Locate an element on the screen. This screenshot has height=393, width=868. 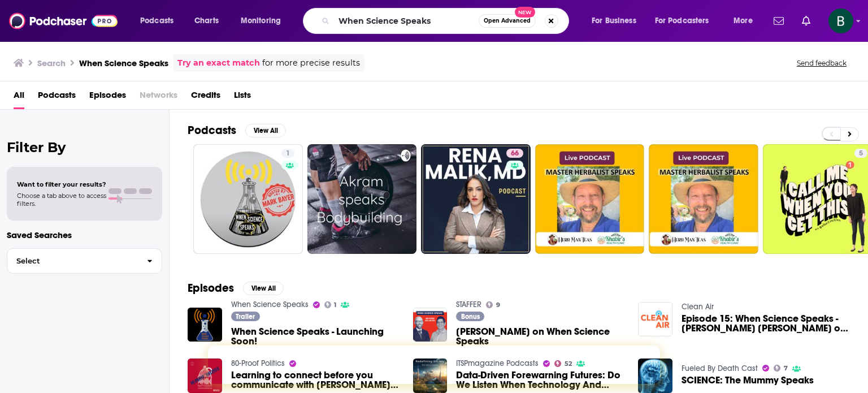
img: User Profile is located at coordinates (841, 21).